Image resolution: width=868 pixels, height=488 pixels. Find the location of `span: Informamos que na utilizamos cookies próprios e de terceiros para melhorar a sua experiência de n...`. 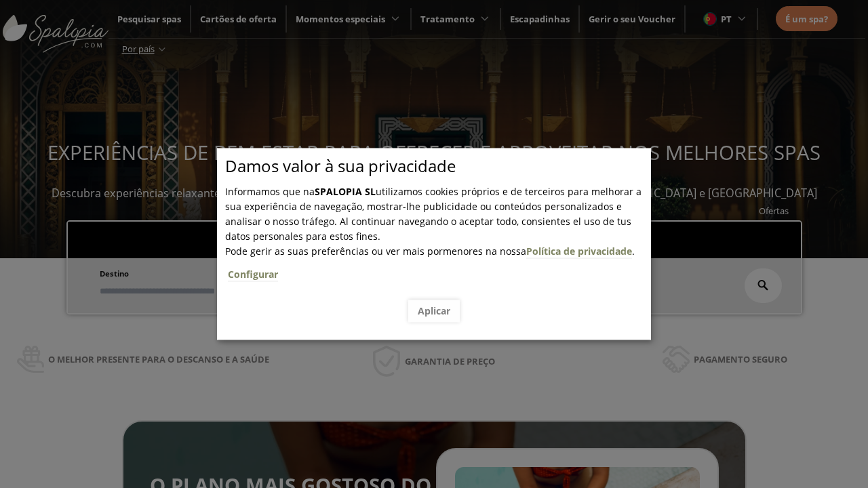

span: Informamos que na utilizamos cookies próprios e de terceiros para melhorar a sua experiência de n... is located at coordinates (434, 213).